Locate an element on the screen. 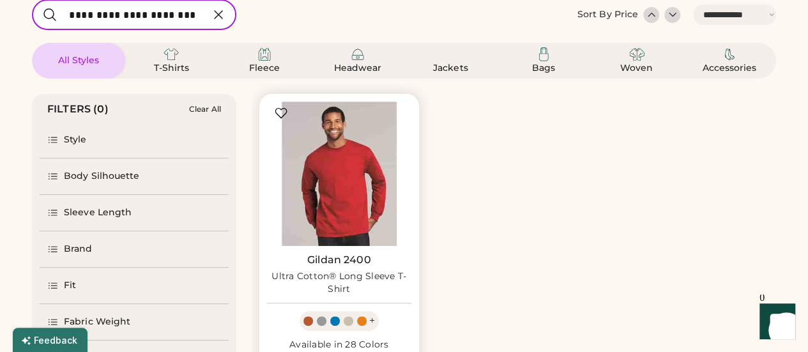 The image size is (808, 352). div: Body Silhouette is located at coordinates (102, 176).